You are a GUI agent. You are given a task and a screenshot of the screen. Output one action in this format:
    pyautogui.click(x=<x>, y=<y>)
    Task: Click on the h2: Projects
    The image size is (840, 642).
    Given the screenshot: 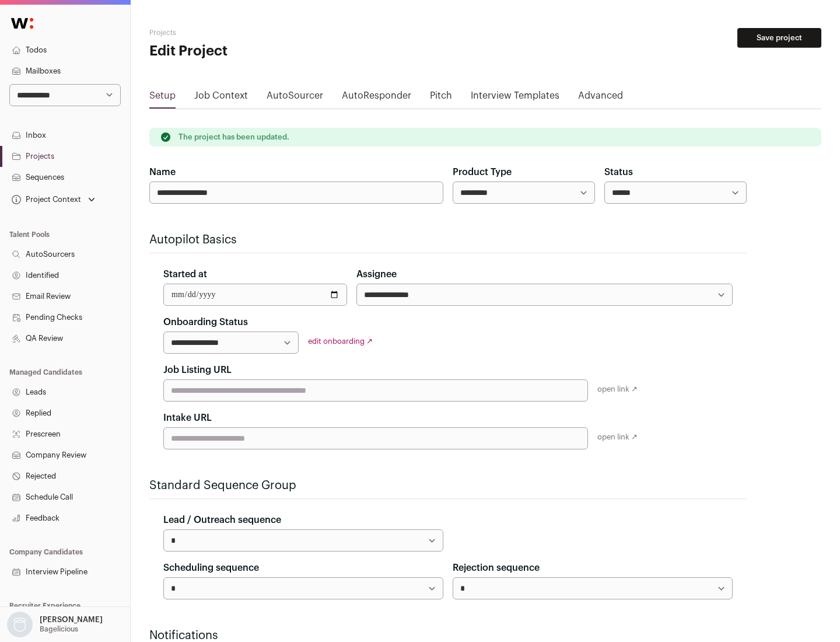 What is the action you would take?
    pyautogui.click(x=262, y=32)
    